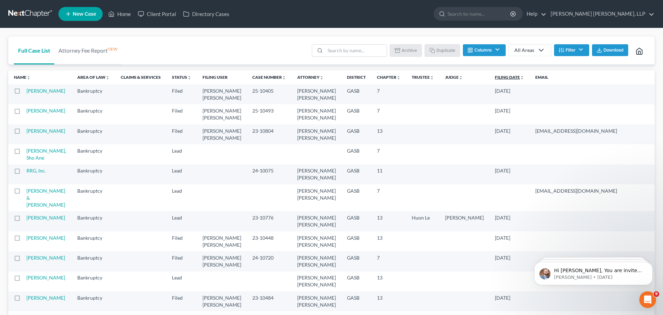  Describe the element at coordinates (34, 50) in the screenshot. I see `a: Full Case List` at that location.